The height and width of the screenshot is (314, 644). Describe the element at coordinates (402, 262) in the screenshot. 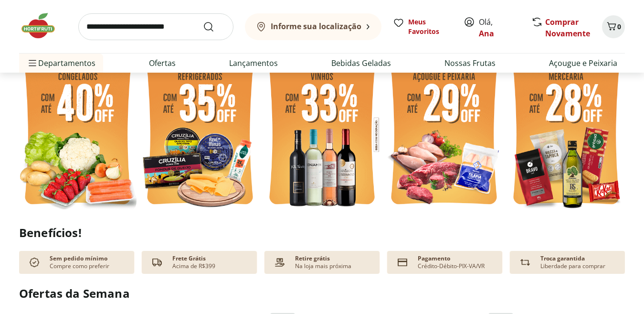

I see `img: card` at that location.